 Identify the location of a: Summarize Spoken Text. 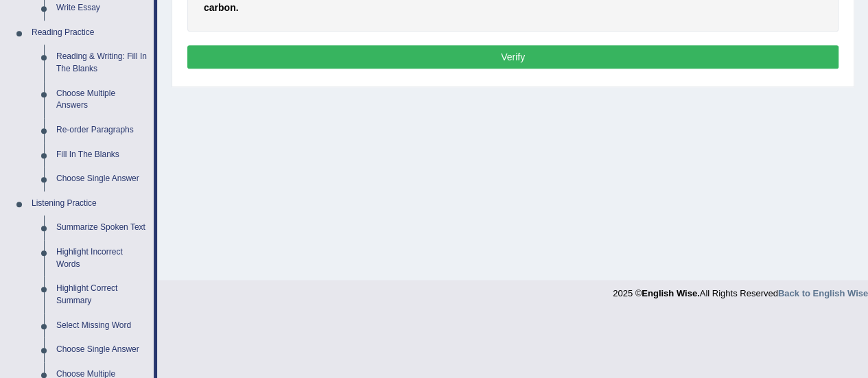
(102, 227).